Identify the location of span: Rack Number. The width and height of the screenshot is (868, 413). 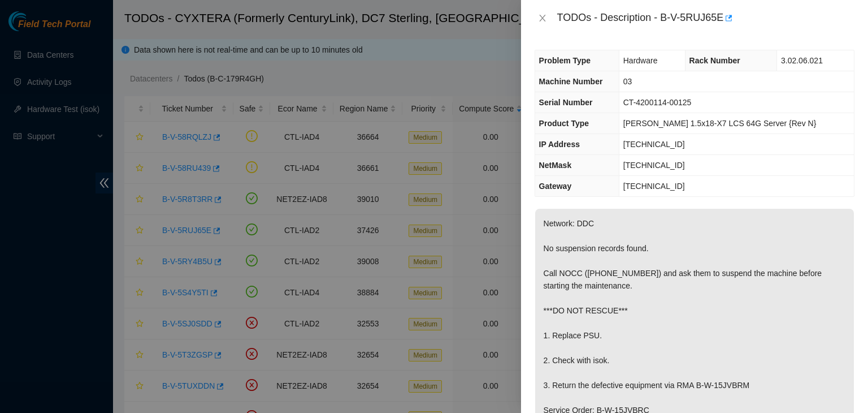
(715, 60).